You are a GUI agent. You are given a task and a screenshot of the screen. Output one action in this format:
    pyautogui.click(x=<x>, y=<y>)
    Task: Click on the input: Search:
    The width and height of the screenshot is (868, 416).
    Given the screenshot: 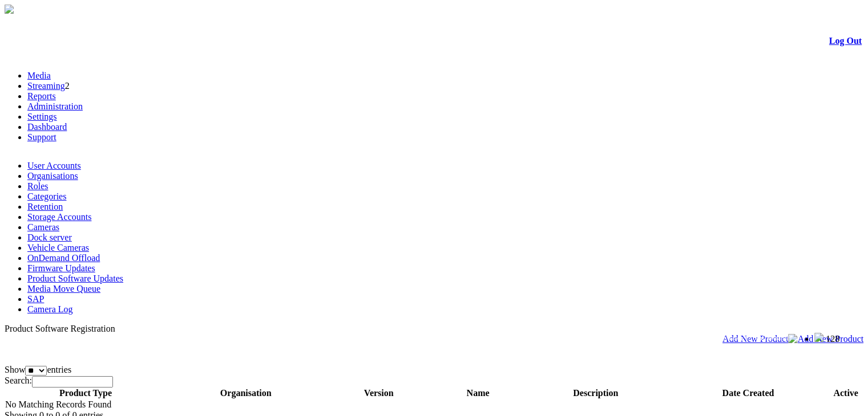 What is the action you would take?
    pyautogui.click(x=73, y=382)
    